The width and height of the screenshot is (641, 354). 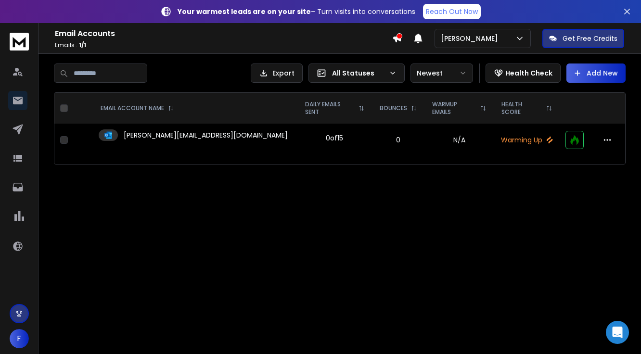 What do you see at coordinates (330, 108) in the screenshot?
I see `p: DAILY EMAILS SENT` at bounding box center [330, 108].